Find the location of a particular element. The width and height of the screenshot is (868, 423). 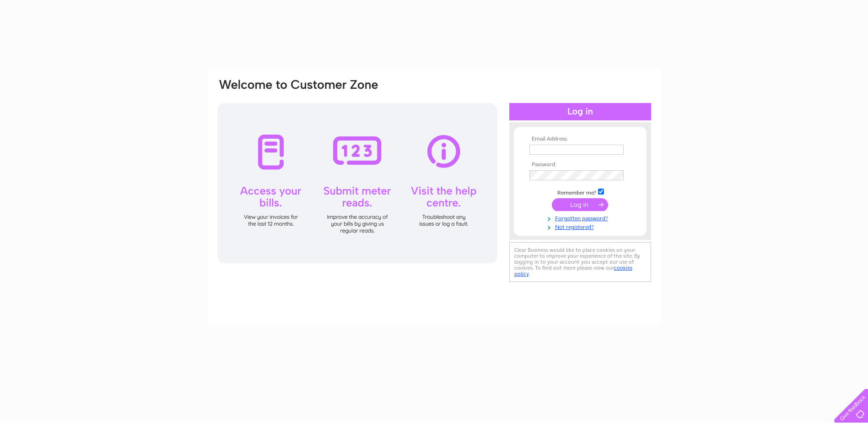

div: Clear Business would like to place cookies on your computer to improve your experience of the sit... is located at coordinates (580, 261).